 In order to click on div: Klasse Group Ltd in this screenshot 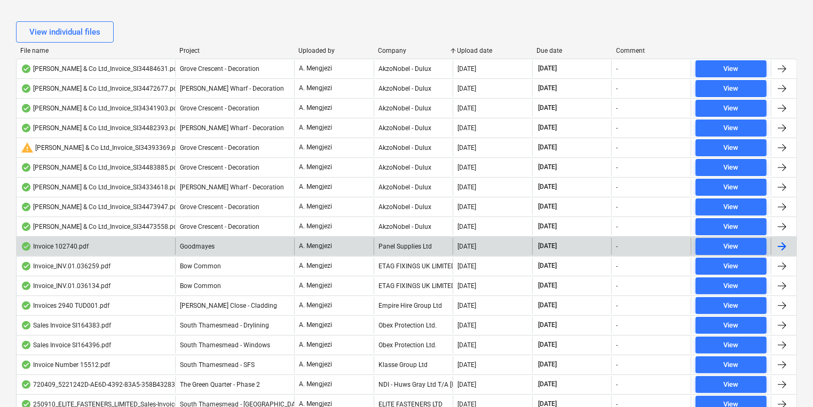, I will do `click(413, 365)`.